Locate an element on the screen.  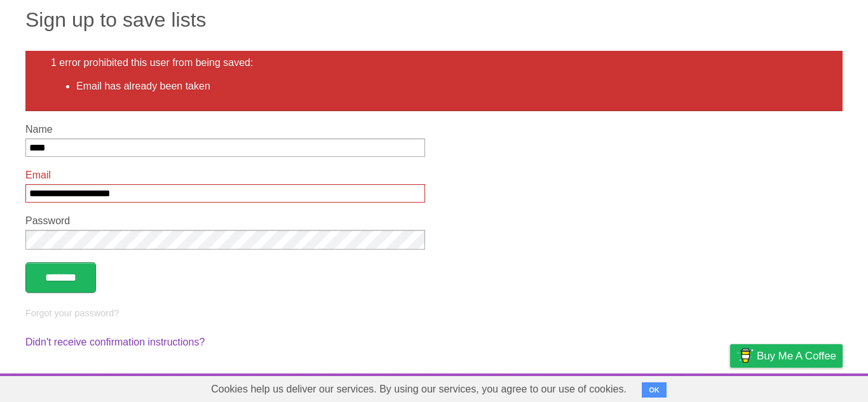
img: Buy me a coffee is located at coordinates (745, 355).